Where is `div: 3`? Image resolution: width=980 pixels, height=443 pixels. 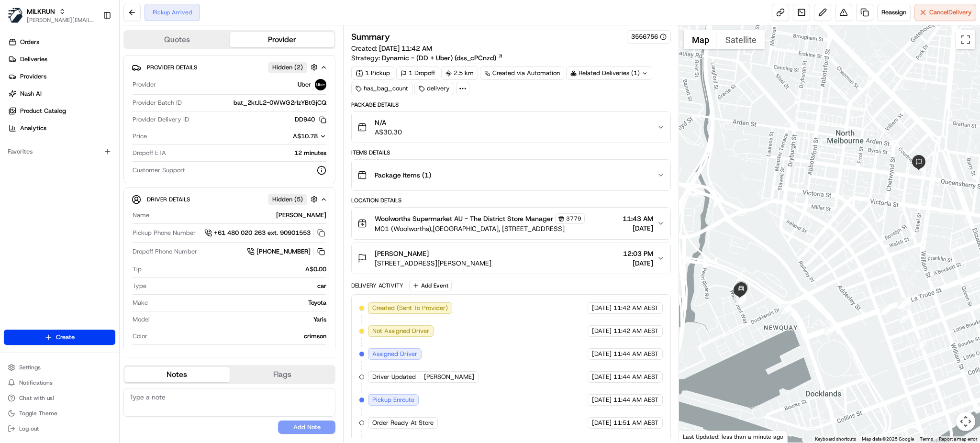
div: 3 is located at coordinates (903, 318).